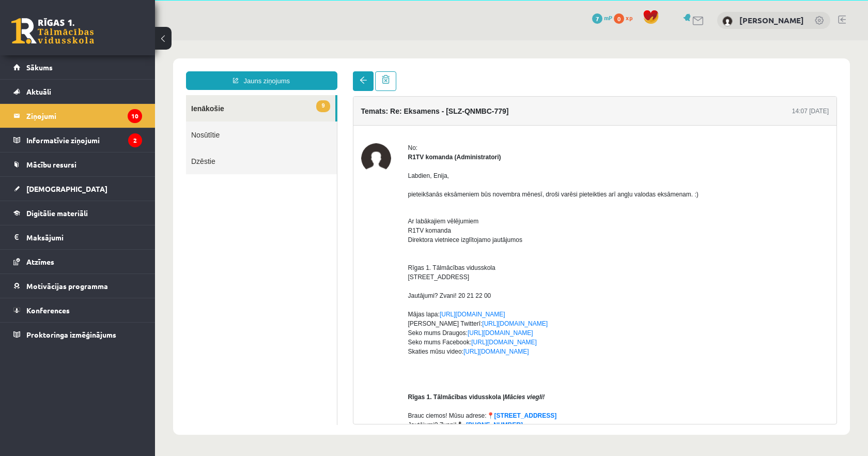 This screenshot has height=456, width=868. What do you see at coordinates (84, 116) in the screenshot?
I see `legend: Ziņojumi` at bounding box center [84, 116].